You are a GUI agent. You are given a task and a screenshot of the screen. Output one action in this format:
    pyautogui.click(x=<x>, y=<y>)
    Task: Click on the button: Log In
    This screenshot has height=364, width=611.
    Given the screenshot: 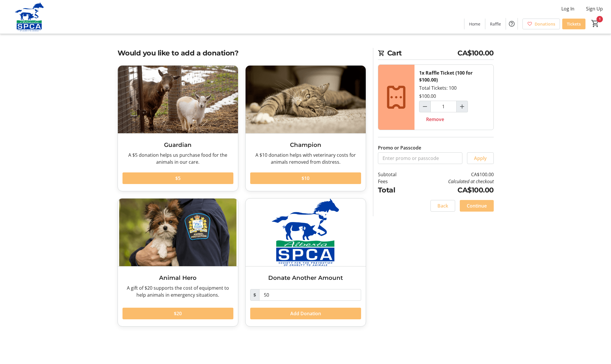 What is the action you would take?
    pyautogui.click(x=568, y=9)
    